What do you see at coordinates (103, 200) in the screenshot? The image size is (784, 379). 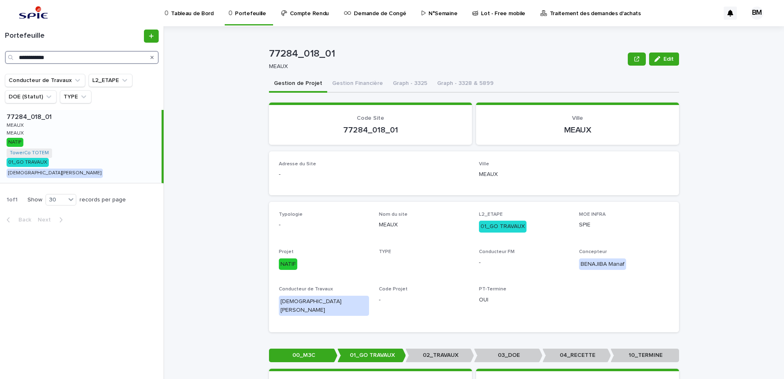 I see `p: records per page` at bounding box center [103, 200].